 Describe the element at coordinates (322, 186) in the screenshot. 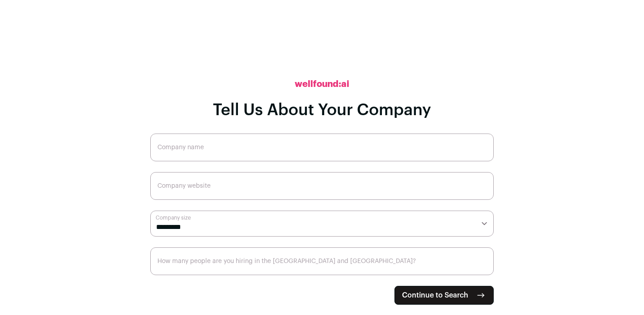

I see `input: Company website` at that location.